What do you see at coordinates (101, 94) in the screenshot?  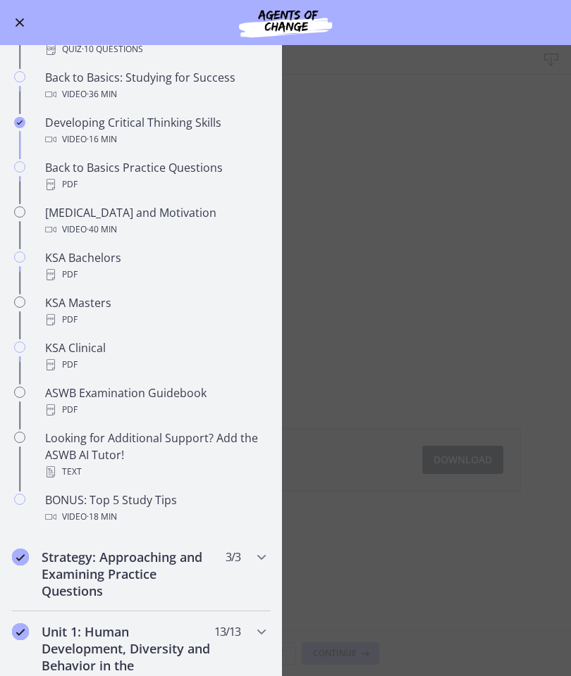 I see `span: · 36 min` at bounding box center [101, 94].